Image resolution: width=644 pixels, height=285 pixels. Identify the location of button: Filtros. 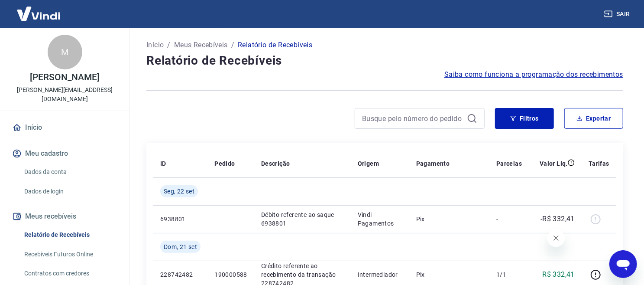
(525, 119).